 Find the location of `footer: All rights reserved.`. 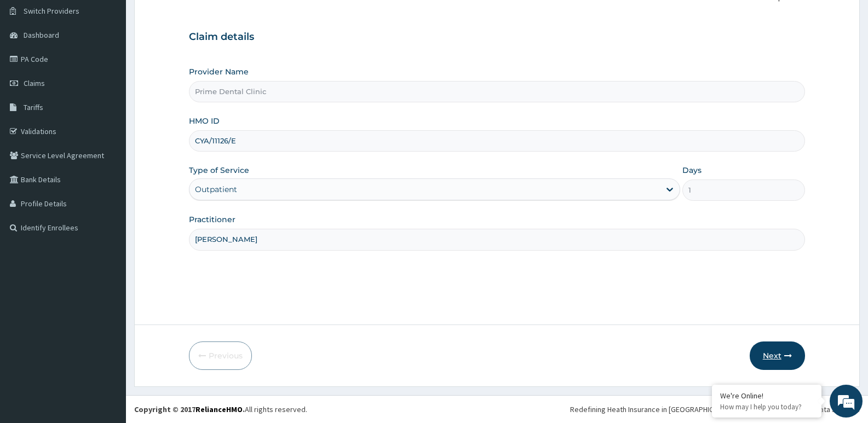

footer: All rights reserved. is located at coordinates (497, 409).